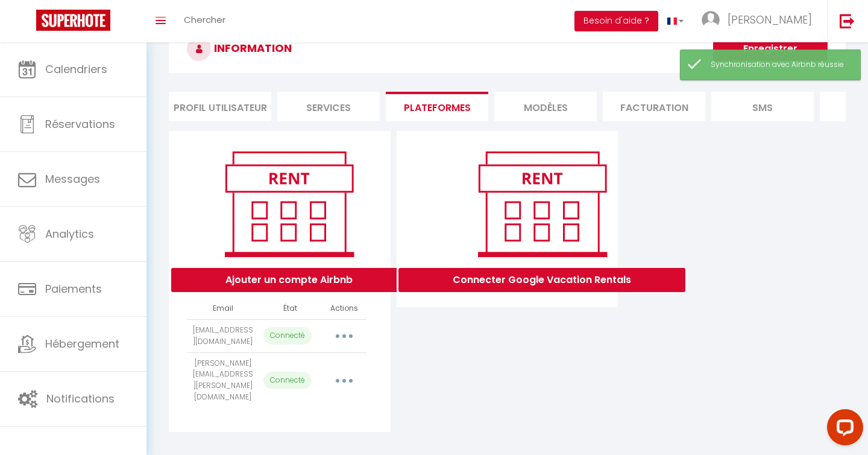  What do you see at coordinates (76, 69) in the screenshot?
I see `span: Calendriers` at bounding box center [76, 69].